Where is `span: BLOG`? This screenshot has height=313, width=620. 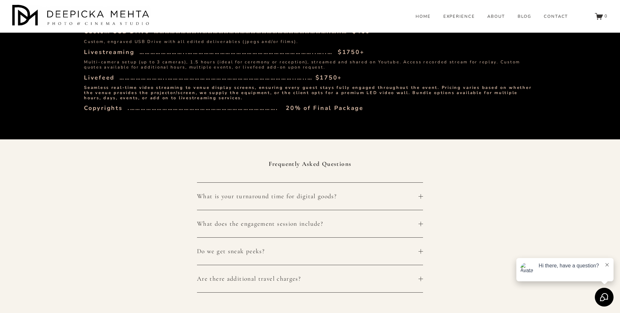
span: BLOG is located at coordinates (524, 17).